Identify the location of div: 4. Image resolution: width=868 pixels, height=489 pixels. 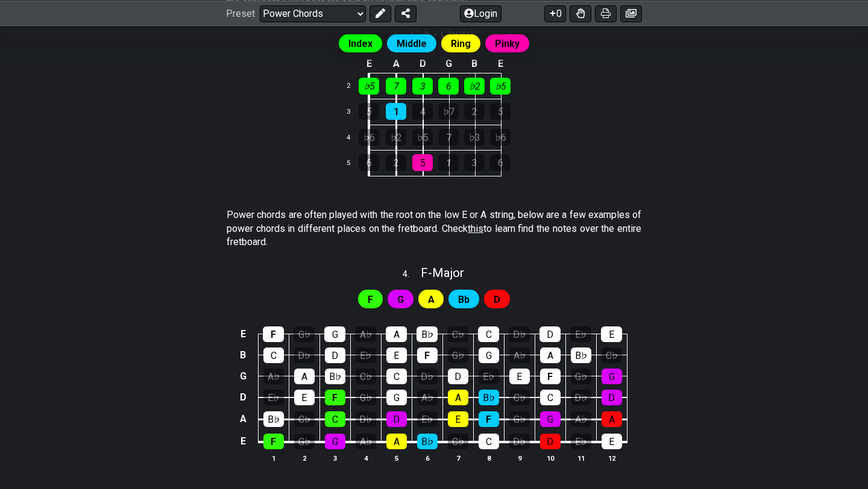
(422, 111).